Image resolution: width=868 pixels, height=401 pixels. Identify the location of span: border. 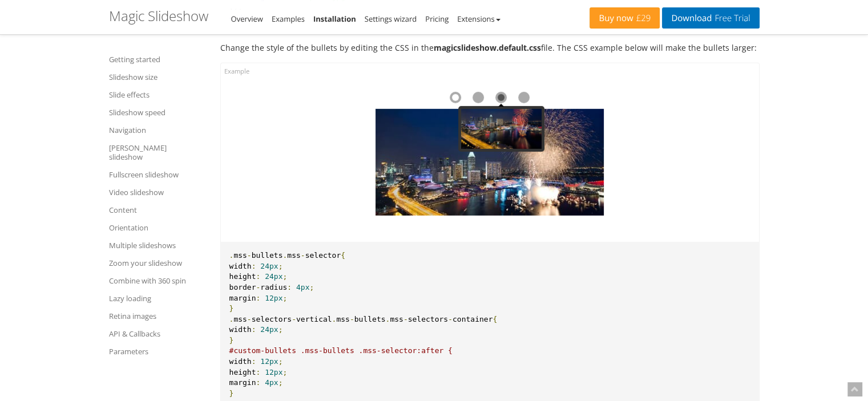
(242, 287).